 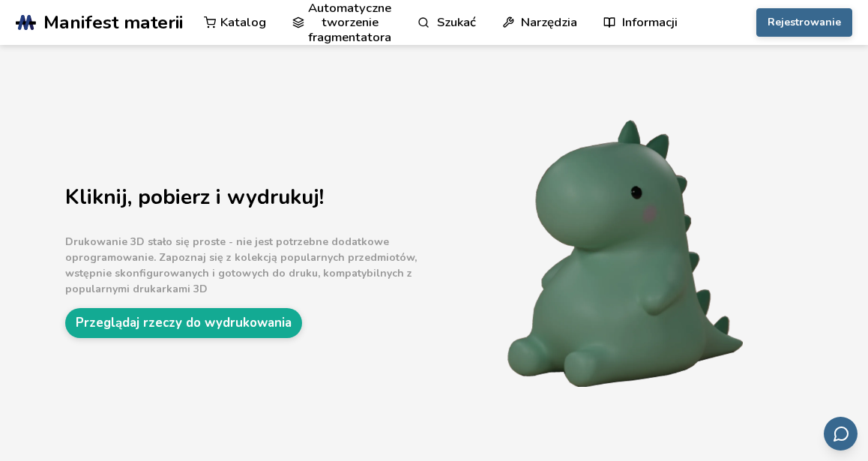 What do you see at coordinates (349, 22) in the screenshot?
I see `font: Automatyczne tworzenie fragmentatora` at bounding box center [349, 22].